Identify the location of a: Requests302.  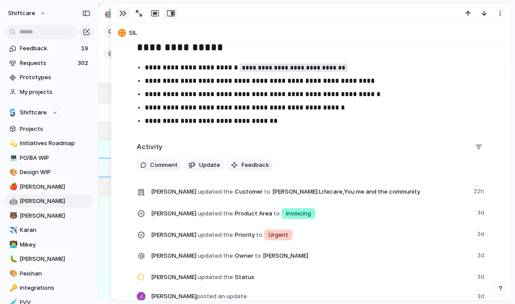
(49, 63).